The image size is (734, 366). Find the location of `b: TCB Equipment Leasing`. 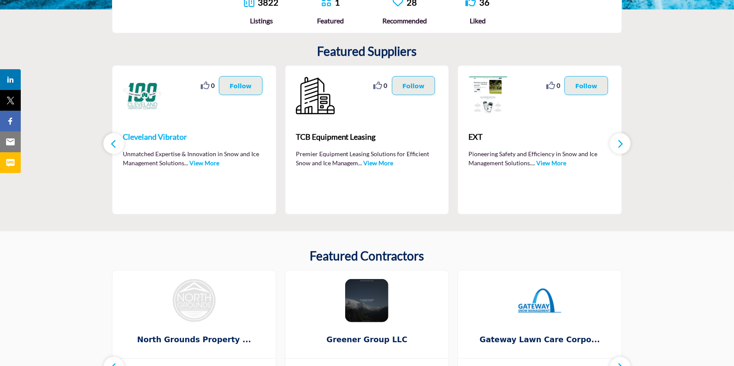

b: TCB Equipment Leasing is located at coordinates (367, 137).